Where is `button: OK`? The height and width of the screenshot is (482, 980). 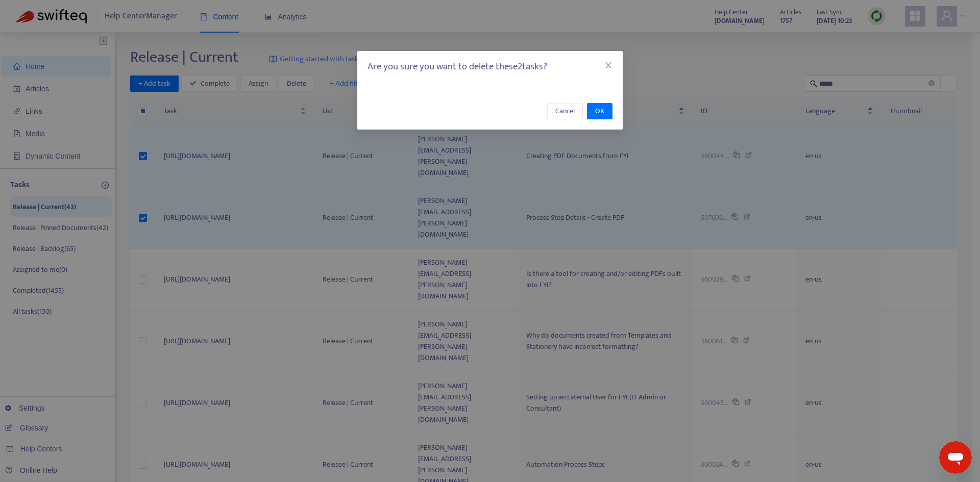
button: OK is located at coordinates (600, 111).